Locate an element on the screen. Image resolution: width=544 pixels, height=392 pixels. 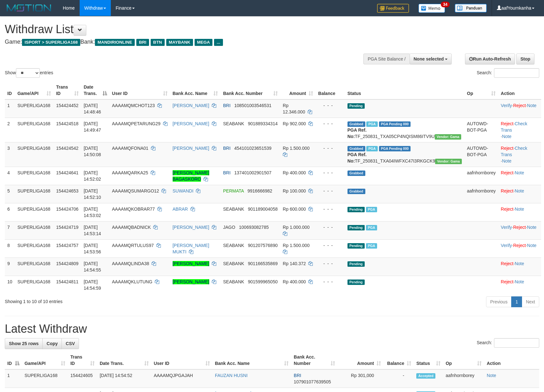
th: Status: activate to sort column ascending is located at coordinates (429, 360).